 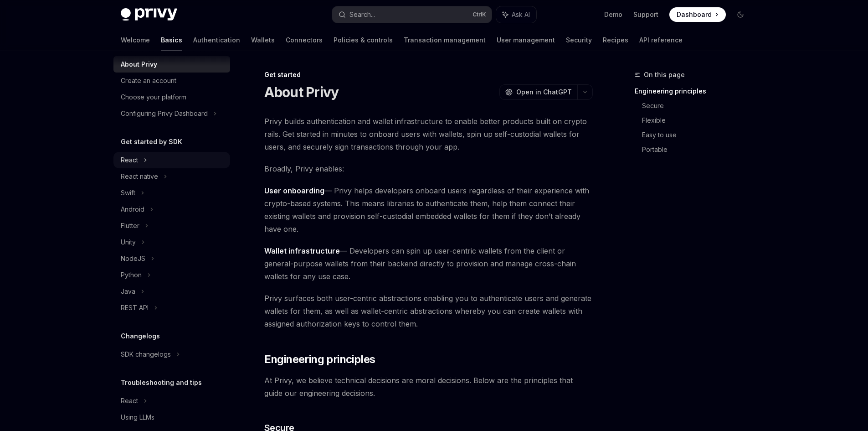 I want to click on a: Choose your platform, so click(x=172, y=97).